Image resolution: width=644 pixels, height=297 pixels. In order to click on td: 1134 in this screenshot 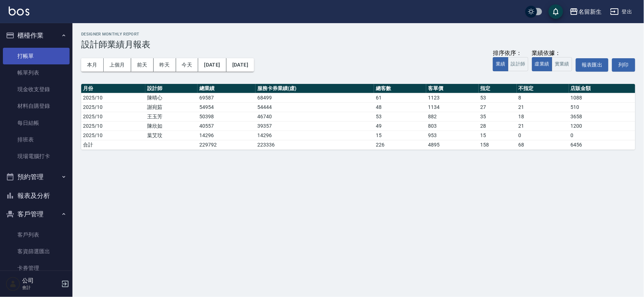, I will do `click(453, 107)`.